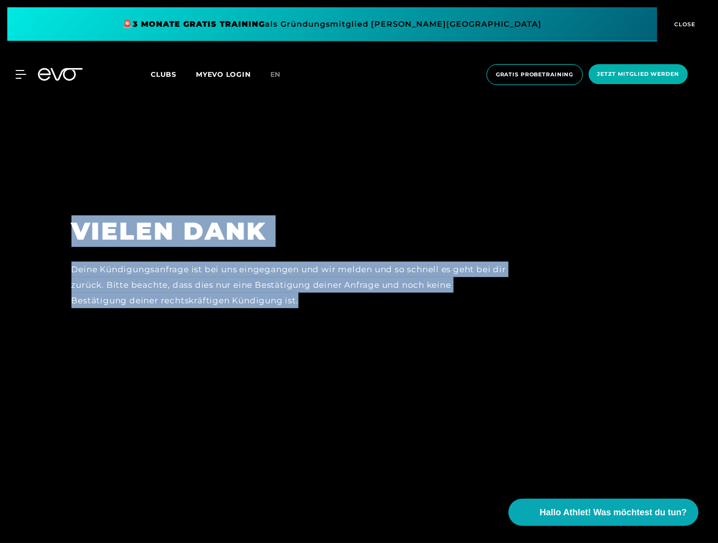 Image resolution: width=718 pixels, height=543 pixels. I want to click on span: Hallo Athlet! Was möchtest du tun?, so click(613, 513).